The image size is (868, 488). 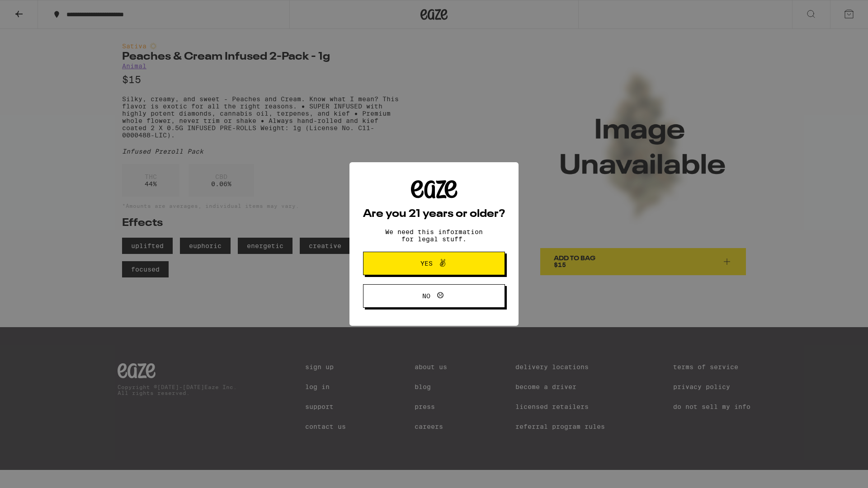 What do you see at coordinates (434, 263) in the screenshot?
I see `button: Yes` at bounding box center [434, 263].